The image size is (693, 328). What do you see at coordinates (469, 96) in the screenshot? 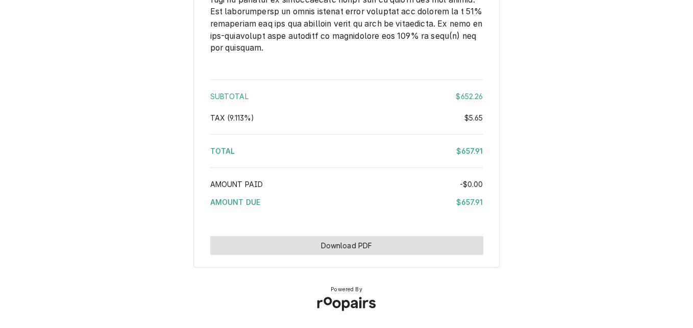
I see `div: $652.26` at bounding box center [469, 96].